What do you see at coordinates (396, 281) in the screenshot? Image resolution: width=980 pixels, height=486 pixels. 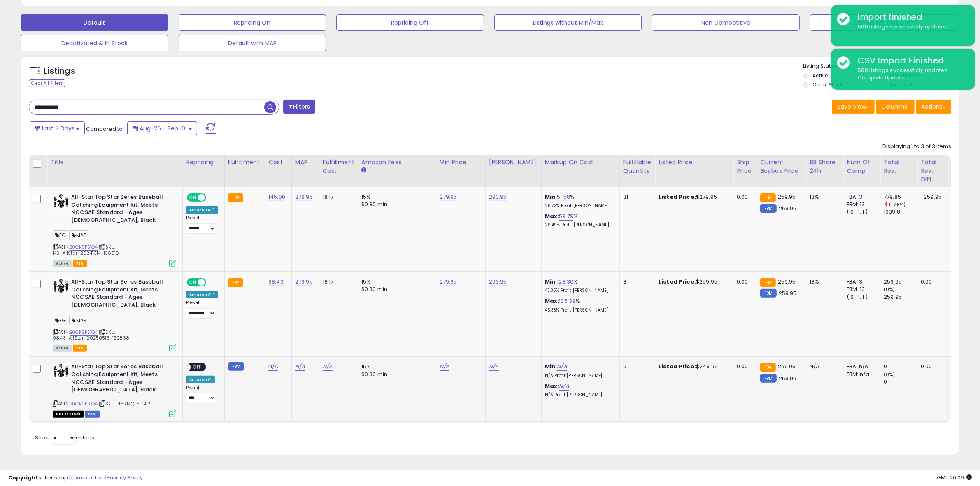 I see `div: 15%` at bounding box center [396, 281].